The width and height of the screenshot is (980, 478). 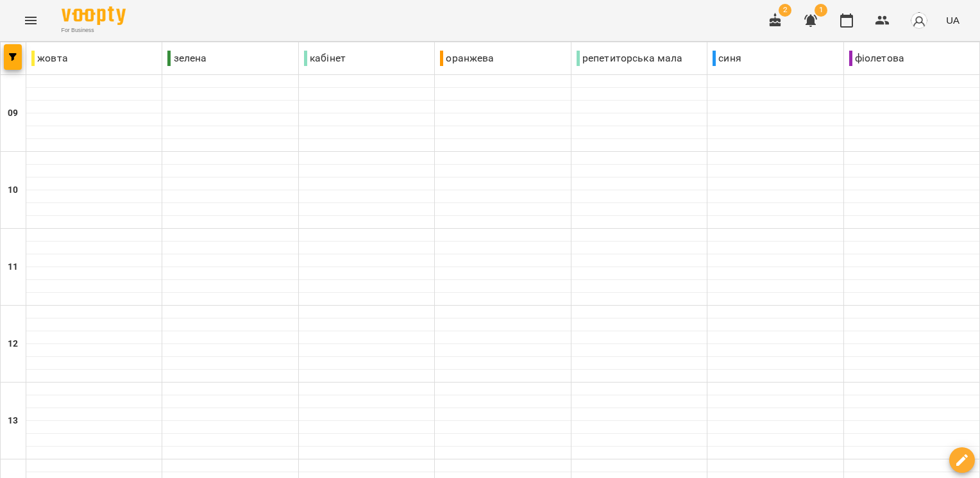 I want to click on p: кабінет, so click(x=325, y=58).